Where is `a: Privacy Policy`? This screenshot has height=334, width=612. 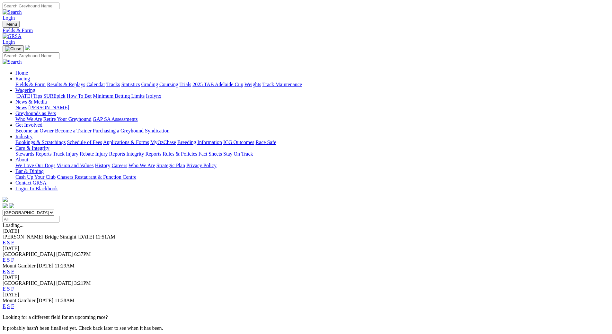 a: Privacy Policy is located at coordinates (201, 165).